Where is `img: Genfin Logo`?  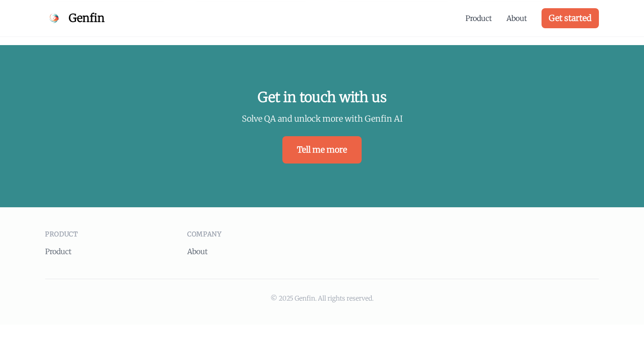
img: Genfin Logo is located at coordinates (54, 18).